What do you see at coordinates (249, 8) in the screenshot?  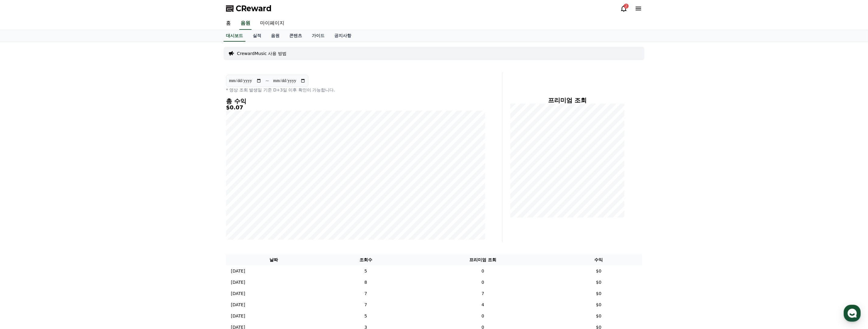 I see `a: CReward` at bounding box center [249, 8].